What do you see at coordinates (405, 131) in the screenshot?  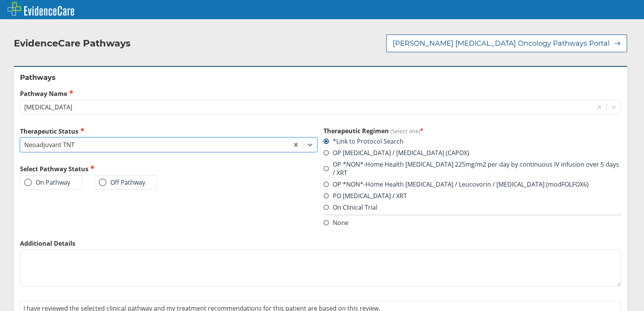 I see `span: (Select one)` at bounding box center [405, 131].